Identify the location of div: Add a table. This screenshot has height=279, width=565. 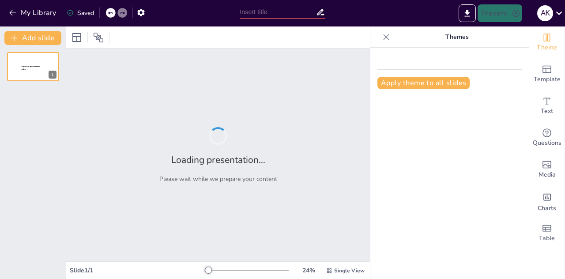
(547, 233).